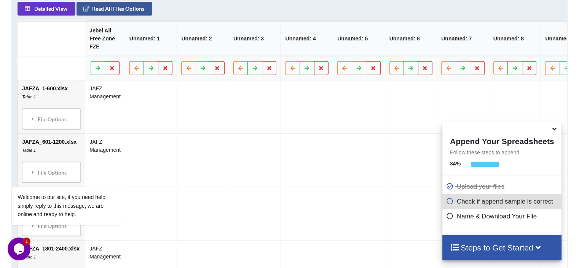 This screenshot has width=579, height=268. I want to click on th: Unnamed: 7, so click(463, 38).